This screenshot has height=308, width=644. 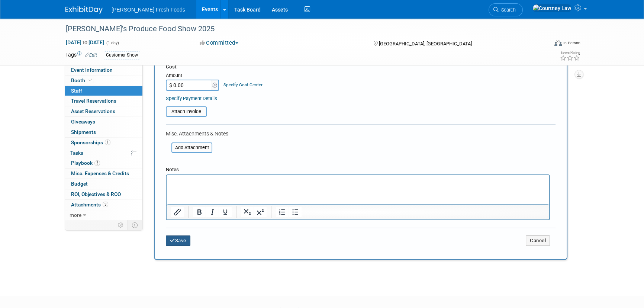 What do you see at coordinates (107, 142) in the screenshot?
I see `span: 1` at bounding box center [107, 142].